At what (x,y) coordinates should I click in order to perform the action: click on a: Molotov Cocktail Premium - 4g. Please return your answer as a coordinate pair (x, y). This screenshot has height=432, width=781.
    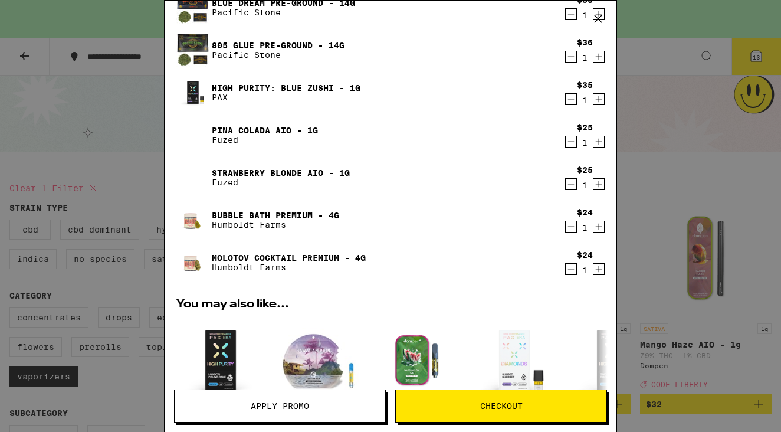
    Looking at the image, I should click on (288, 258).